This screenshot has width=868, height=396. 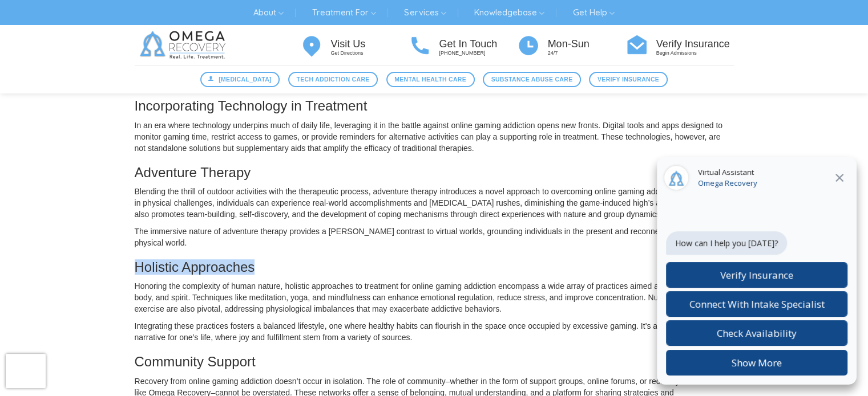 What do you see at coordinates (434, 362) in the screenshot?
I see `h3: Community Support` at bounding box center [434, 362].